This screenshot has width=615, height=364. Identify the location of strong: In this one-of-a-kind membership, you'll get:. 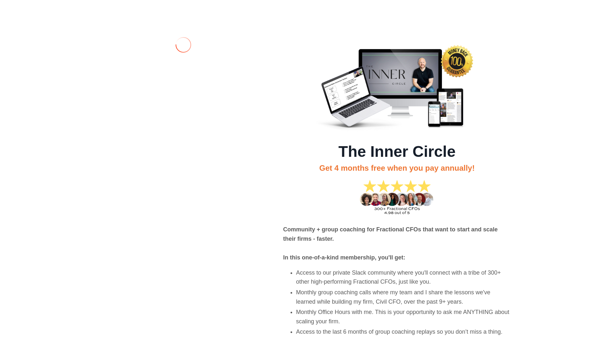
(344, 257).